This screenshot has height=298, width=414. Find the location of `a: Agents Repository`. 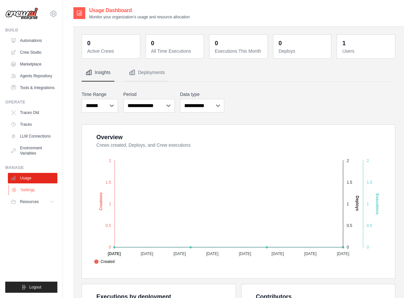

a: Agents Repository is located at coordinates (32, 76).